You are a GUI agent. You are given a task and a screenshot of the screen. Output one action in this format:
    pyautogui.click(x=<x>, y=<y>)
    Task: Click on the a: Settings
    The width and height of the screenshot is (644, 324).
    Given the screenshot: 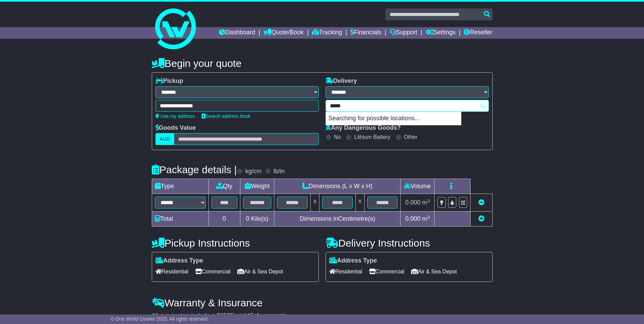 What is the action you would take?
    pyautogui.click(x=441, y=33)
    